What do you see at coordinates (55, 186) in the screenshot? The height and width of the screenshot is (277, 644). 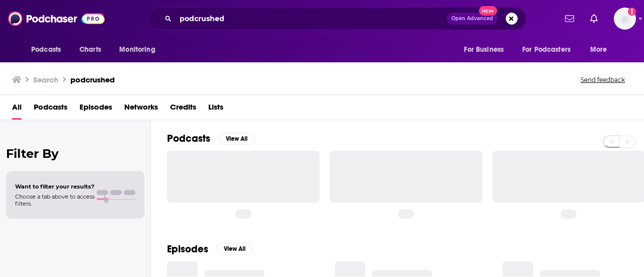 I see `span: Want to filter your results?` at bounding box center [55, 186].